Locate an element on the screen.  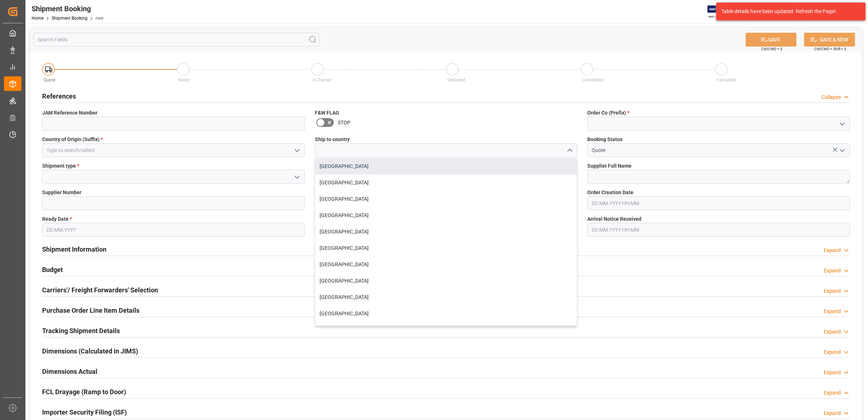
span: Ready is located at coordinates (184, 80).